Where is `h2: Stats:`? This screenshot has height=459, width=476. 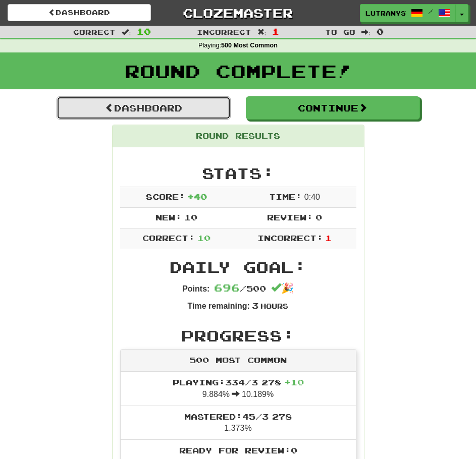 h2: Stats: is located at coordinates (239, 173).